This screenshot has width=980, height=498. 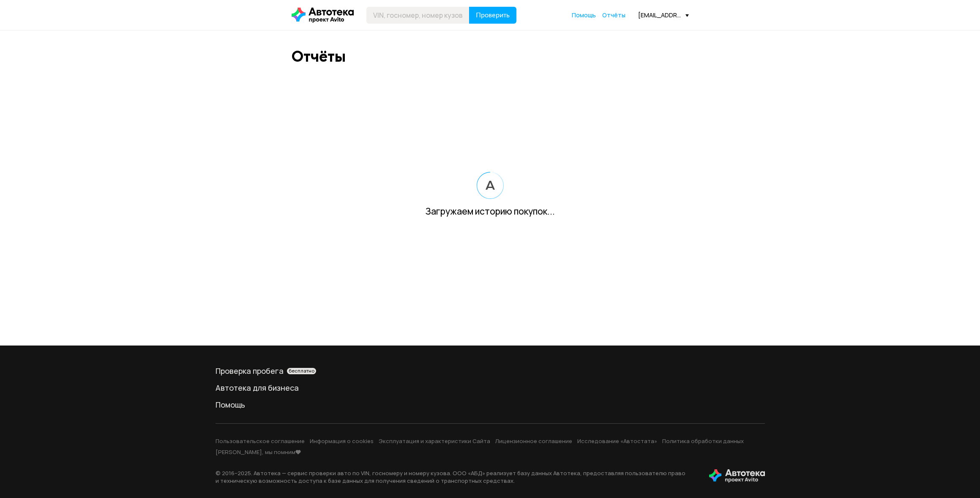 I want to click on span: Отчёты, so click(x=614, y=15).